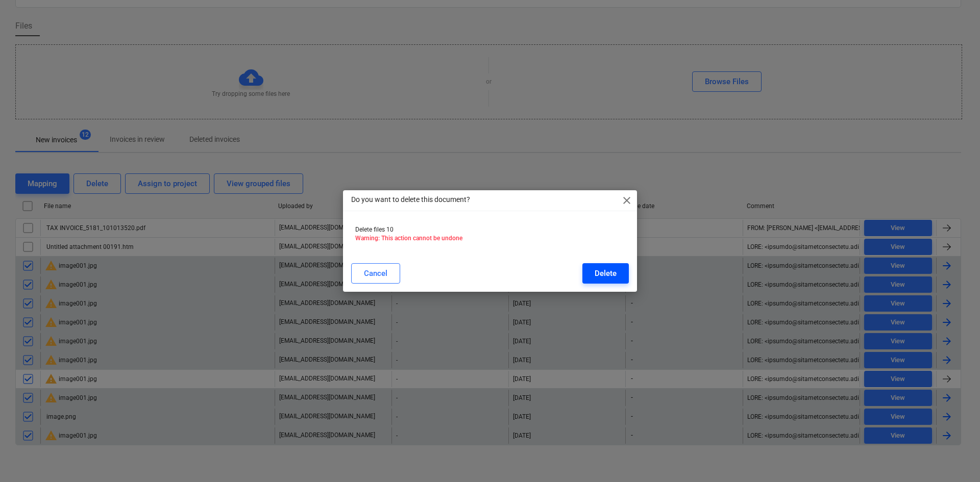 The width and height of the screenshot is (980, 482). I want to click on p: Warning: This action cannot be undone, so click(490, 238).